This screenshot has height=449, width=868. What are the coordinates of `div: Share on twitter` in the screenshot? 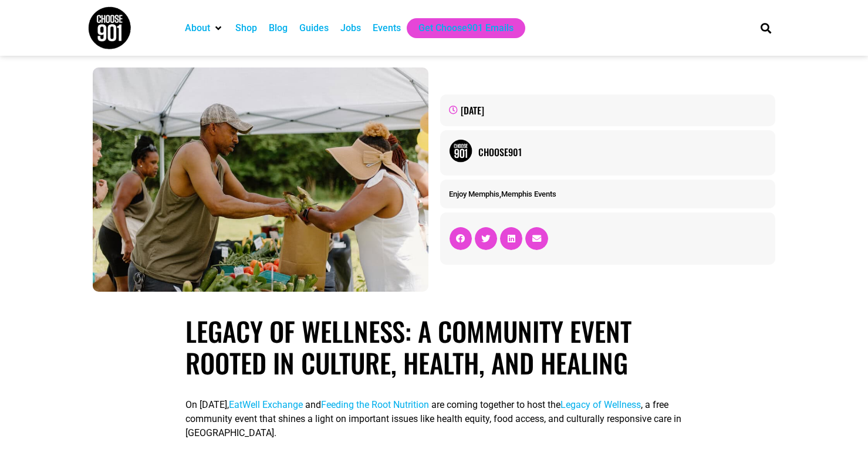 It's located at (486, 238).